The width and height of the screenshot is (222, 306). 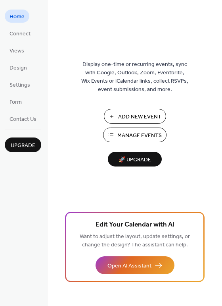 What do you see at coordinates (17, 16) in the screenshot?
I see `a: Home` at bounding box center [17, 16].